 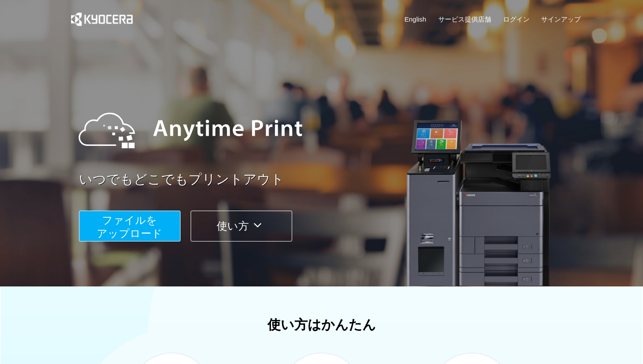 What do you see at coordinates (465, 19) in the screenshot?
I see `a: サービス提供店舗` at bounding box center [465, 19].